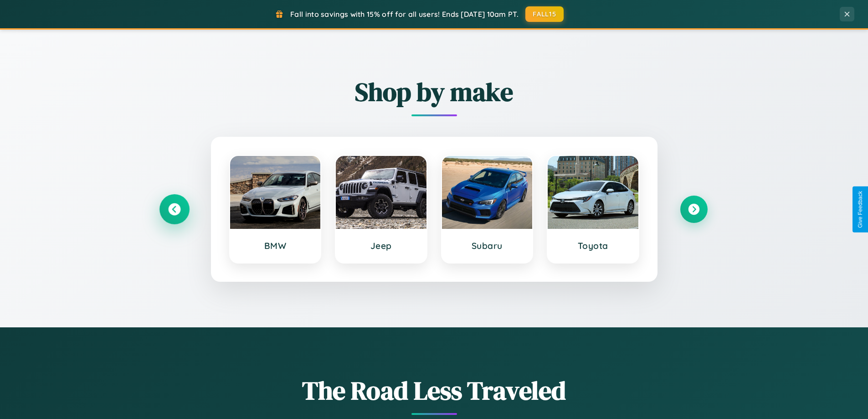  I want to click on h3: Toyota, so click(592, 245).